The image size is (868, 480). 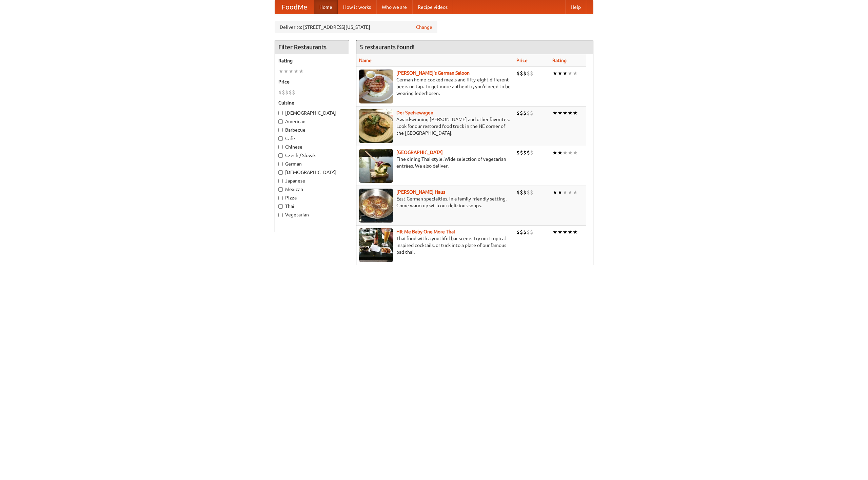 I want to click on input: Pizza, so click(x=281, y=197).